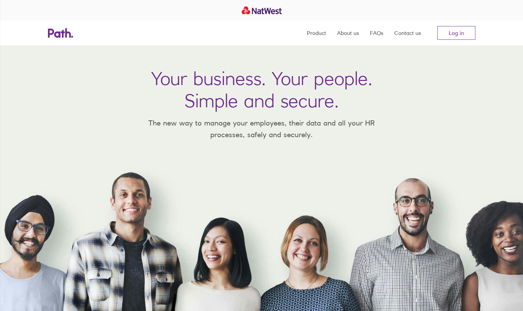 Image resolution: width=523 pixels, height=311 pixels. I want to click on a: Product, so click(317, 33).